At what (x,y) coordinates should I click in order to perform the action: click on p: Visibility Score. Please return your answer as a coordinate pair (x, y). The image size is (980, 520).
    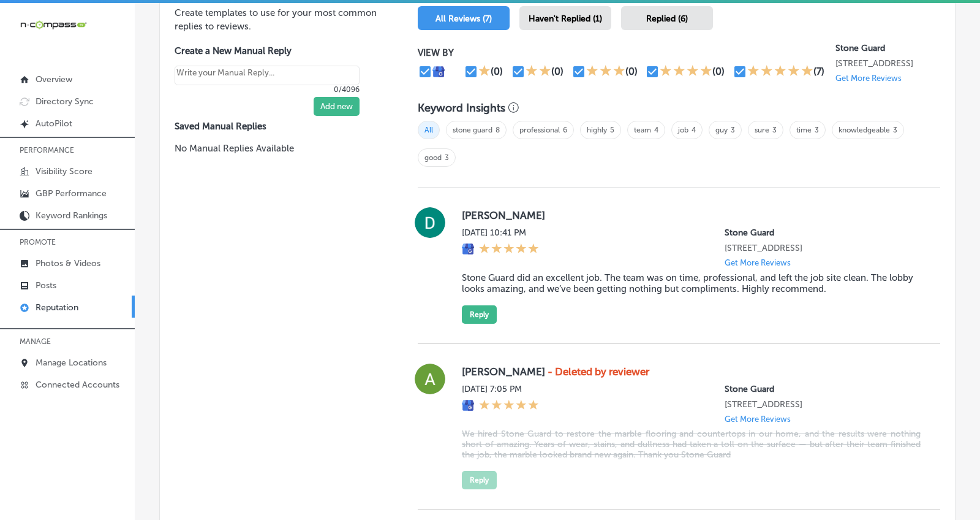
    Looking at the image, I should click on (64, 171).